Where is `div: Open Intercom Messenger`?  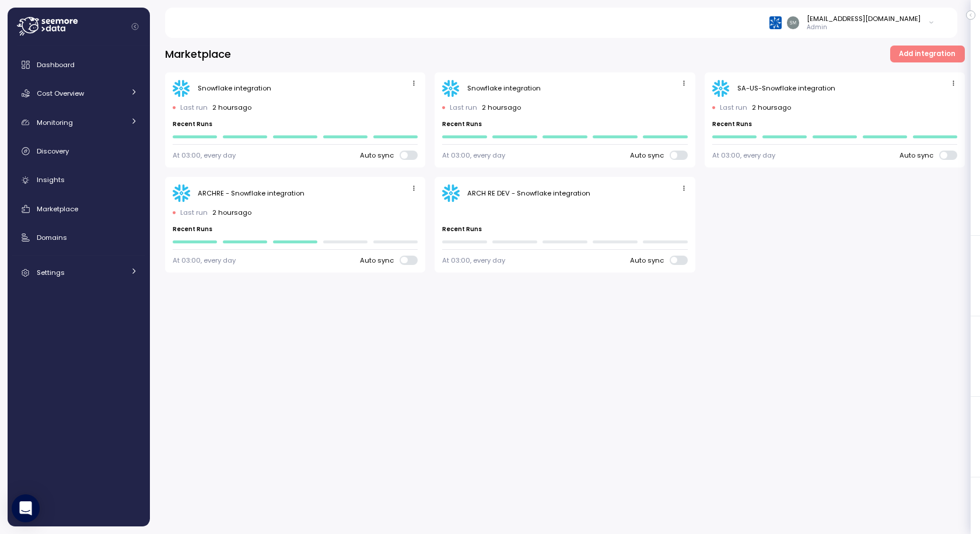 div: Open Intercom Messenger is located at coordinates (26, 508).